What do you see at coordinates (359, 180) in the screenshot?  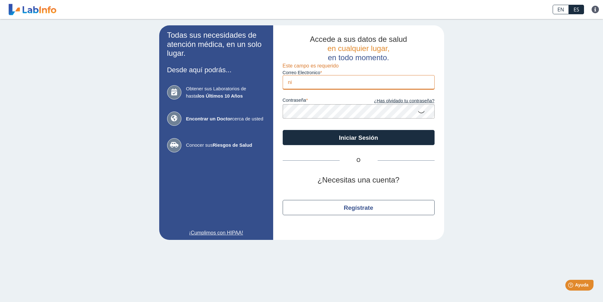 I see `h2: ¿Necesitas una cuenta?` at bounding box center [359, 180].